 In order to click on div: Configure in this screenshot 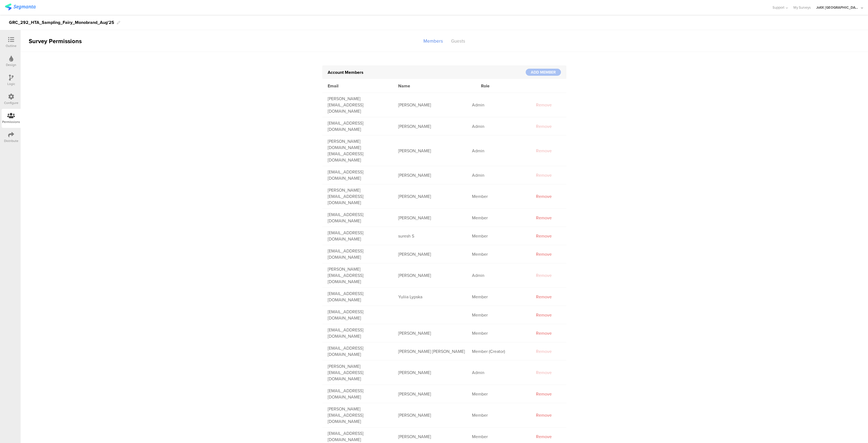, I will do `click(11, 103)`.